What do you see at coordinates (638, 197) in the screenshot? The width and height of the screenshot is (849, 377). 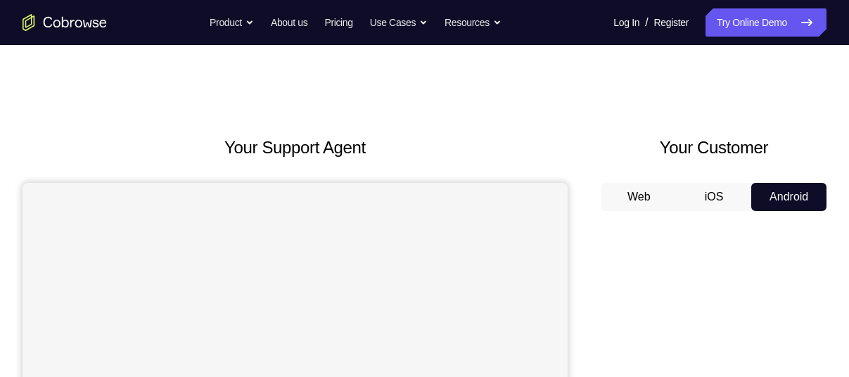 I see `button: Web` at bounding box center [638, 197].